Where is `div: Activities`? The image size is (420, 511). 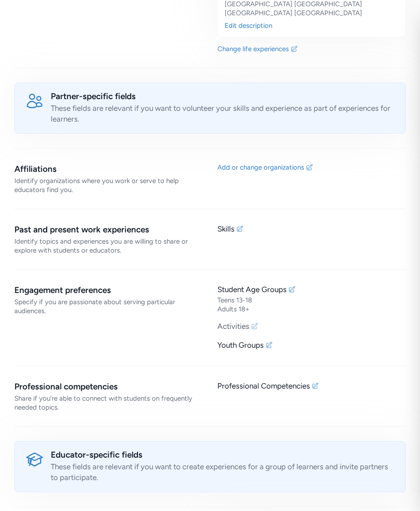
div: Activities is located at coordinates (233, 326).